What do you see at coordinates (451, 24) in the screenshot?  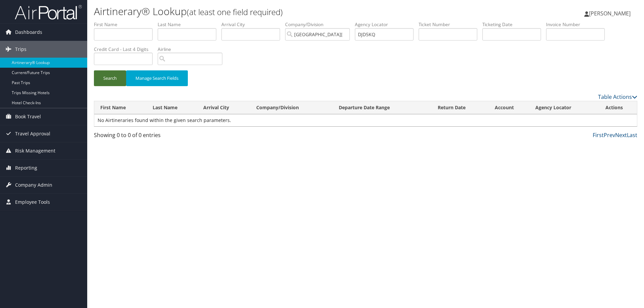 I see `label: Ticket Number` at bounding box center [451, 24].